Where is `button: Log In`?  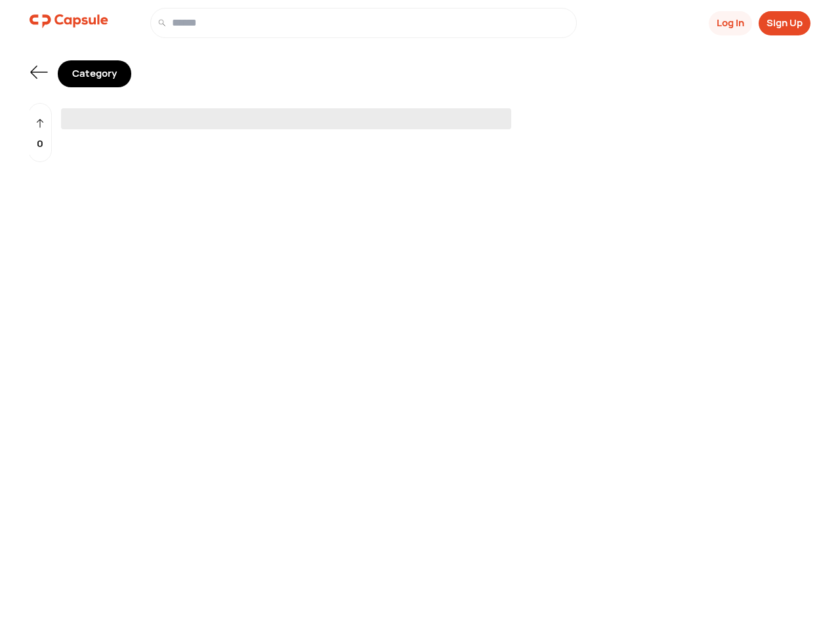
button: Log In is located at coordinates (730, 23).